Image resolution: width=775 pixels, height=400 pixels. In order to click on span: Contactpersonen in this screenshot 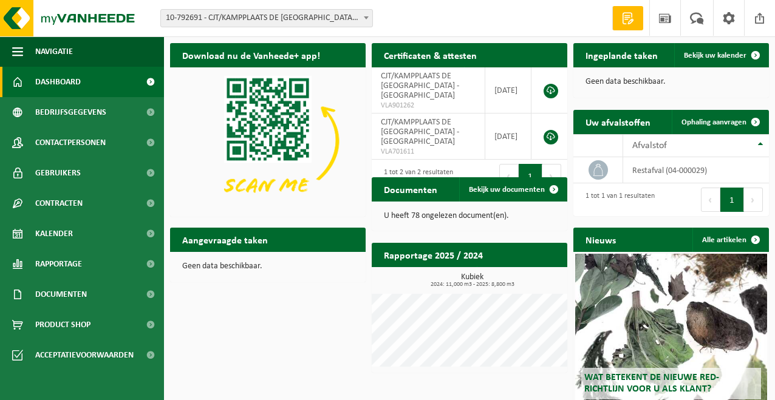, I will do `click(70, 143)`.